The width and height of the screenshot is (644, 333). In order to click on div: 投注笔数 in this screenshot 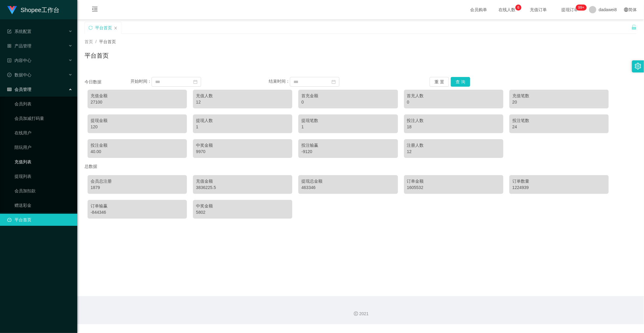, I will do `click(559, 120)`.